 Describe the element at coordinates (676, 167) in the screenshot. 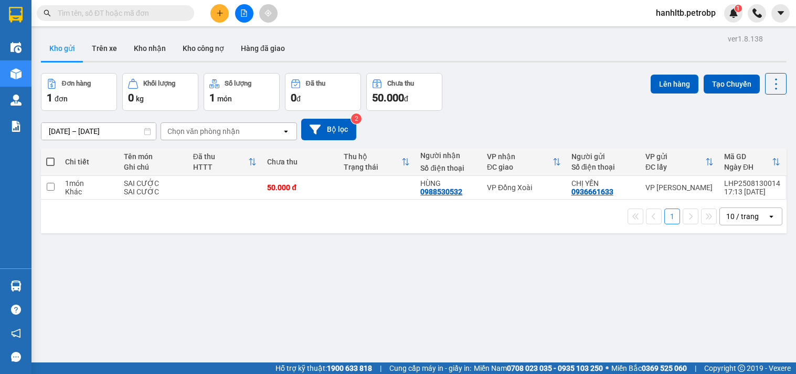

I see `div: ĐC lấy` at that location.